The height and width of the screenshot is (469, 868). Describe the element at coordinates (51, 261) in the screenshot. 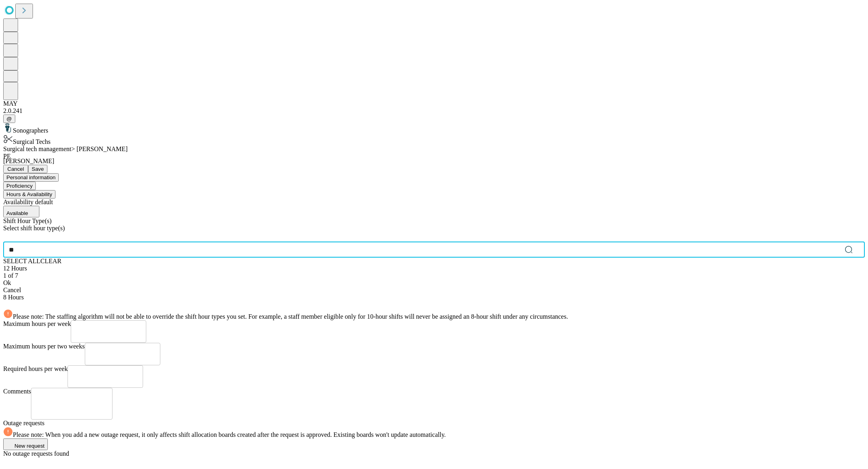

I see `span: CLEAR` at that location.